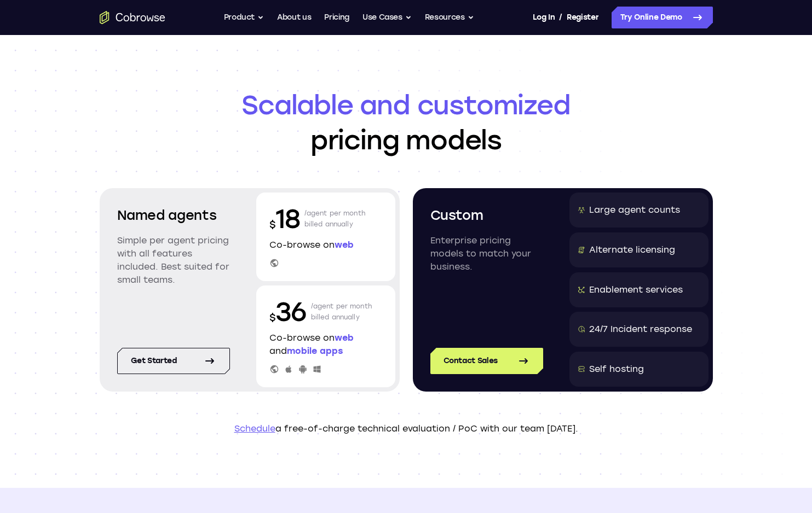  I want to click on a: Go to the home page, so click(133, 17).